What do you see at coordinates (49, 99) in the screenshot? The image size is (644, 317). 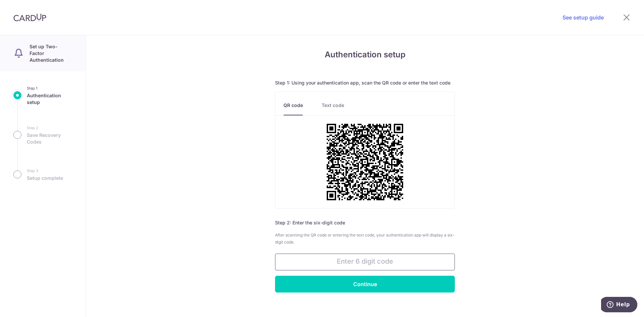 I see `span: Authentication setup` at bounding box center [49, 99].